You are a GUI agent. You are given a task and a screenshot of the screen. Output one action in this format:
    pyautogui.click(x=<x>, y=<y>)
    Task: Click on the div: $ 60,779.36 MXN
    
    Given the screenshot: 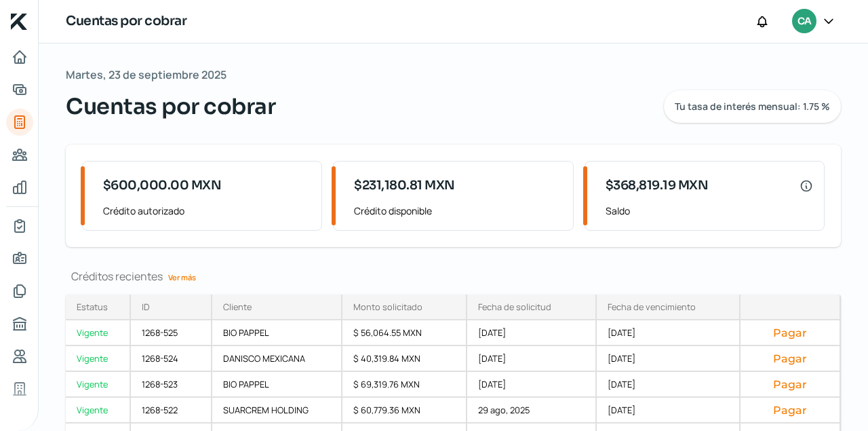 What is the action you would take?
    pyautogui.click(x=405, y=410)
    